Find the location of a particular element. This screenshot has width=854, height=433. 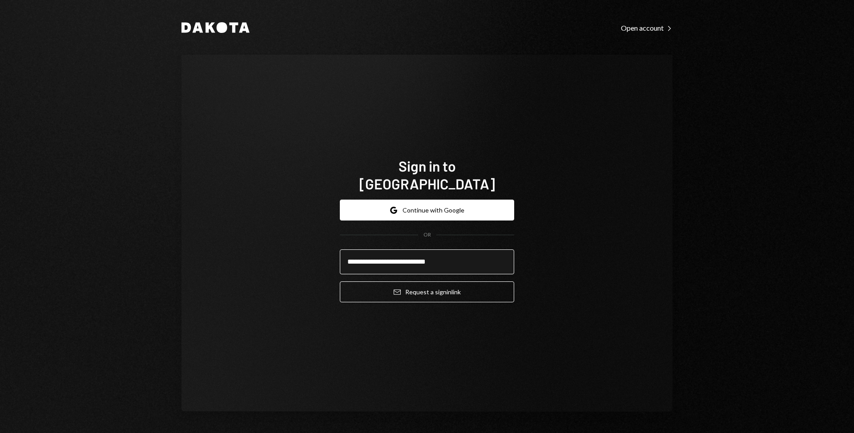

button: Continue with Google is located at coordinates (427, 210).